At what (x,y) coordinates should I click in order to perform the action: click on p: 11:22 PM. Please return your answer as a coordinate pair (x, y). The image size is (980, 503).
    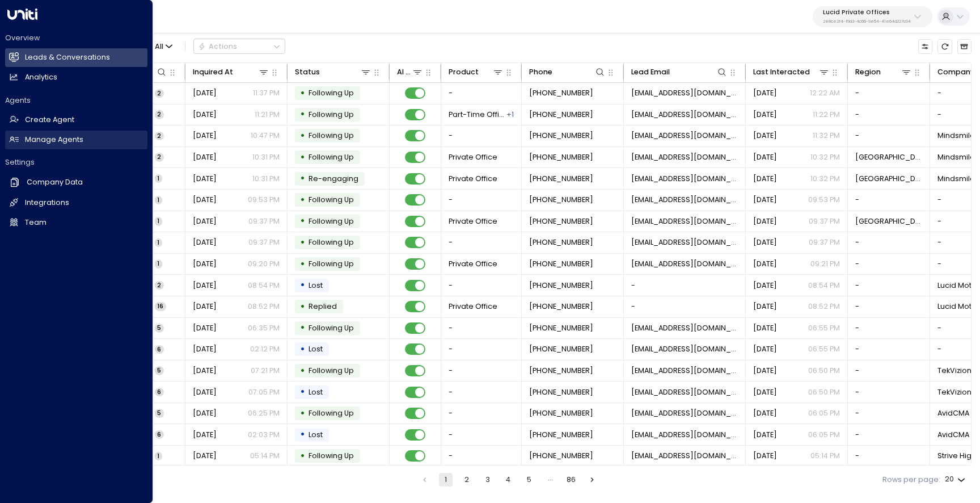
    Looking at the image, I should click on (826, 115).